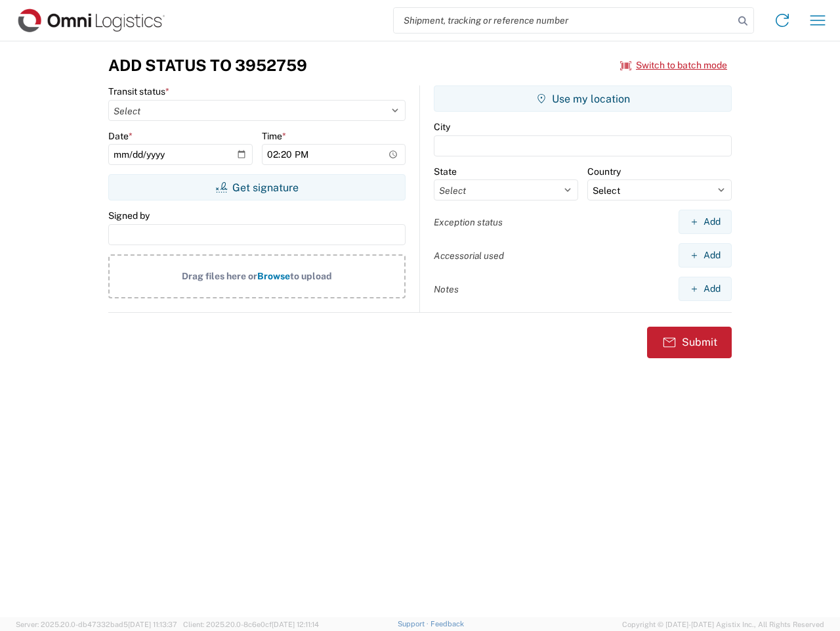  Describe the element at coordinates (274, 276) in the screenshot. I see `span: Browse` at that location.